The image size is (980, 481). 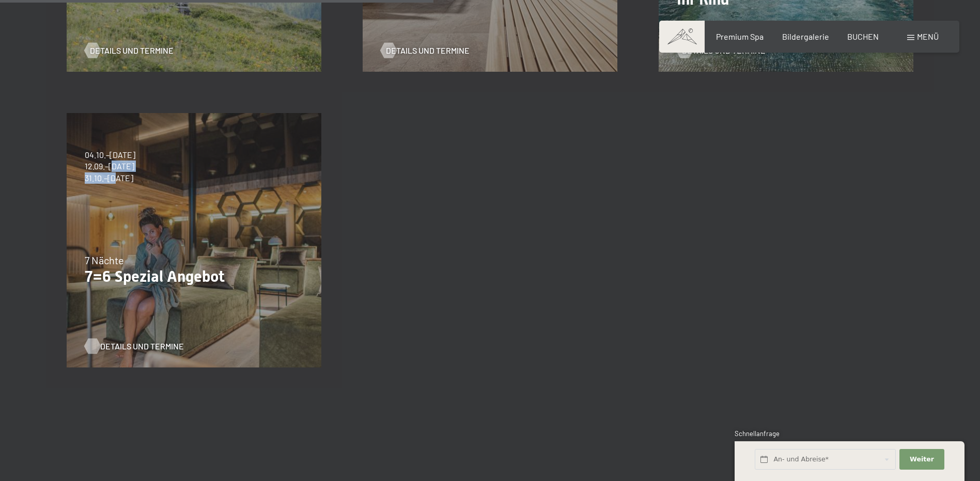 I want to click on span: BUCHEN, so click(x=863, y=36).